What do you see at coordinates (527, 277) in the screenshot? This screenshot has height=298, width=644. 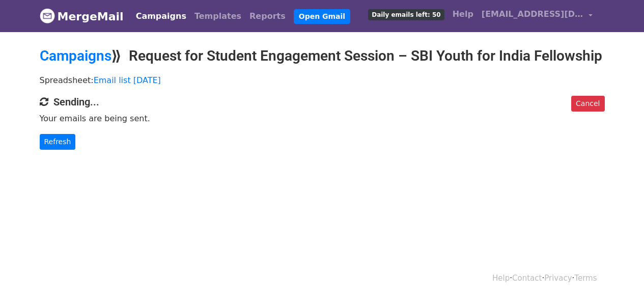 I see `a: Contact` at bounding box center [527, 277].